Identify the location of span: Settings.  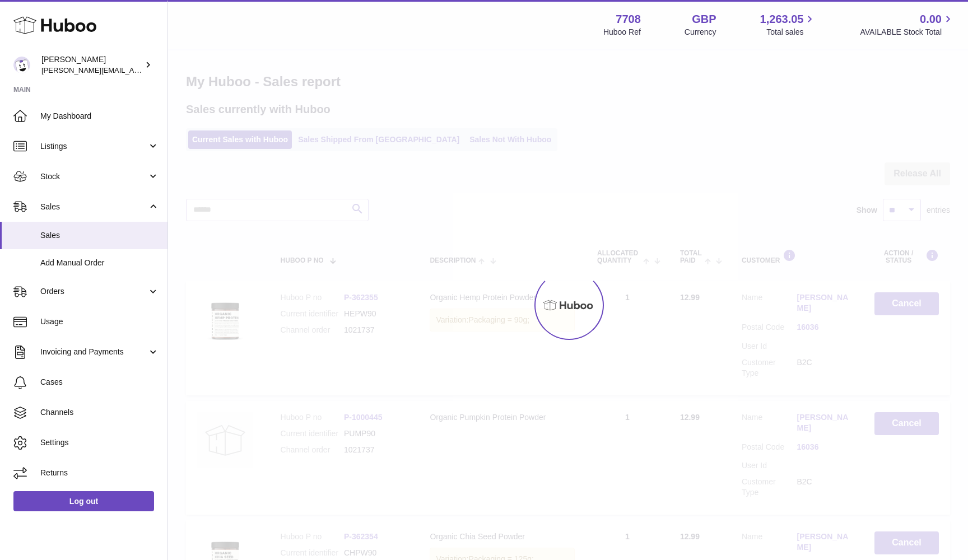
(100, 442).